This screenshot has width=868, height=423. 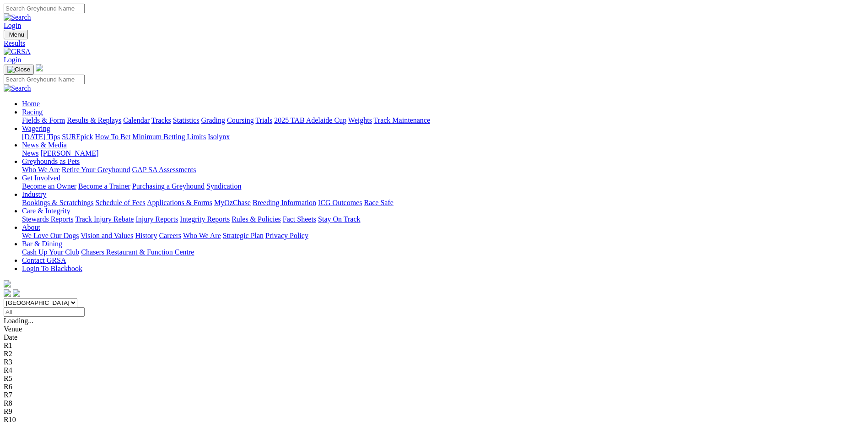 I want to click on a: ICG Outcomes, so click(x=340, y=202).